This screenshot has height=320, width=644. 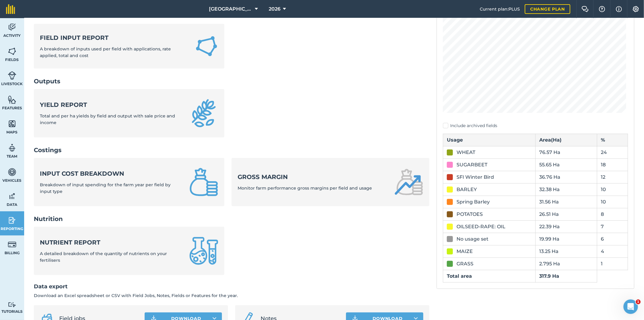 What do you see at coordinates (566, 226) in the screenshot?
I see `td: 22.39 Ha` at bounding box center [566, 226].